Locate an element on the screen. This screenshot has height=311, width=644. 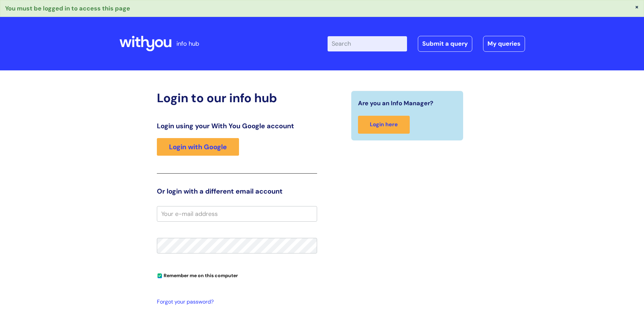
h3: Login using your With You Google account is located at coordinates (237, 126).